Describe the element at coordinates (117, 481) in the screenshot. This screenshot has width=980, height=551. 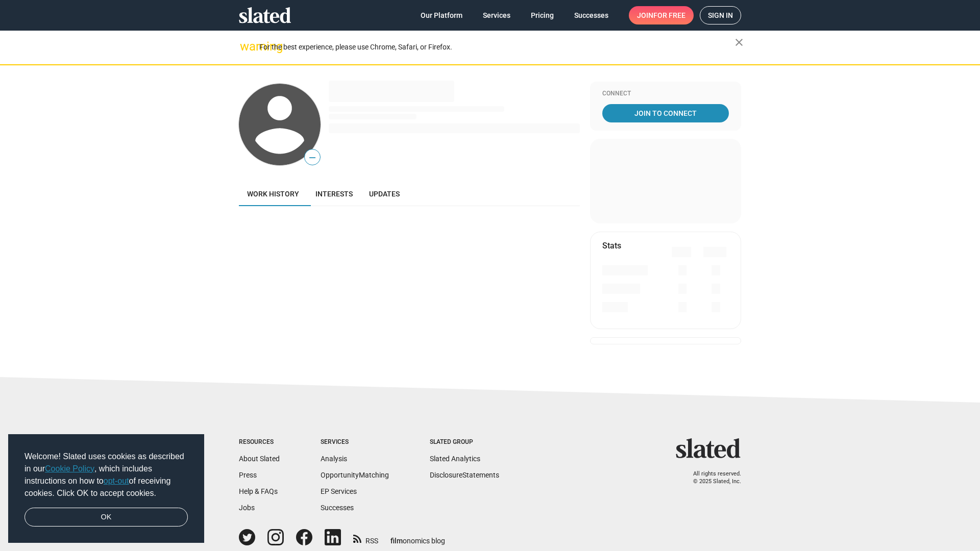
I see `a: opt-out` at that location.